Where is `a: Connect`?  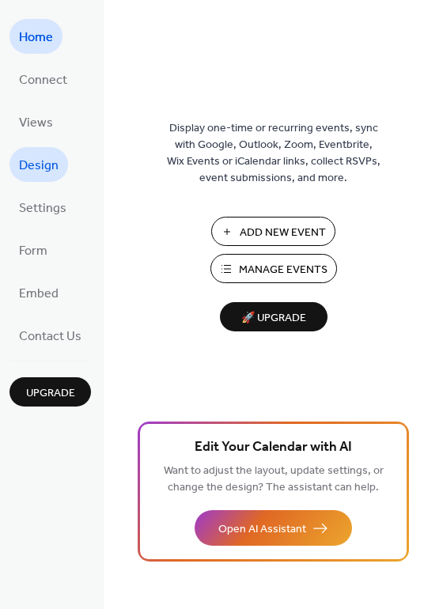
a: Connect is located at coordinates (43, 79).